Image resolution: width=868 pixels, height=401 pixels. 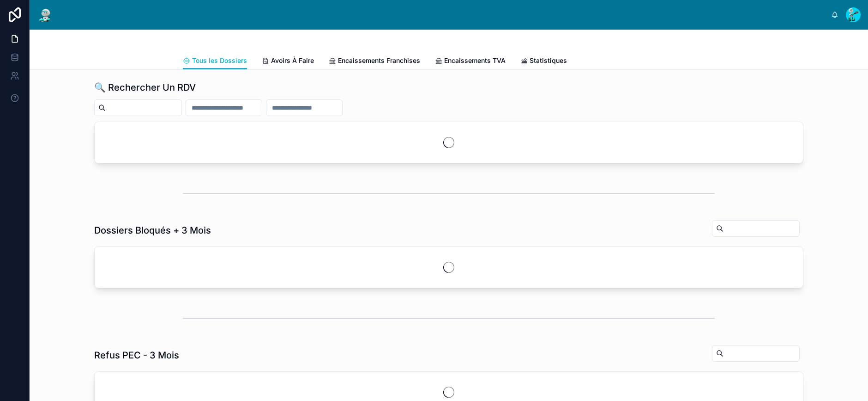 What do you see at coordinates (446, 15) in the screenshot?
I see `div: scrollable content` at bounding box center [446, 15].